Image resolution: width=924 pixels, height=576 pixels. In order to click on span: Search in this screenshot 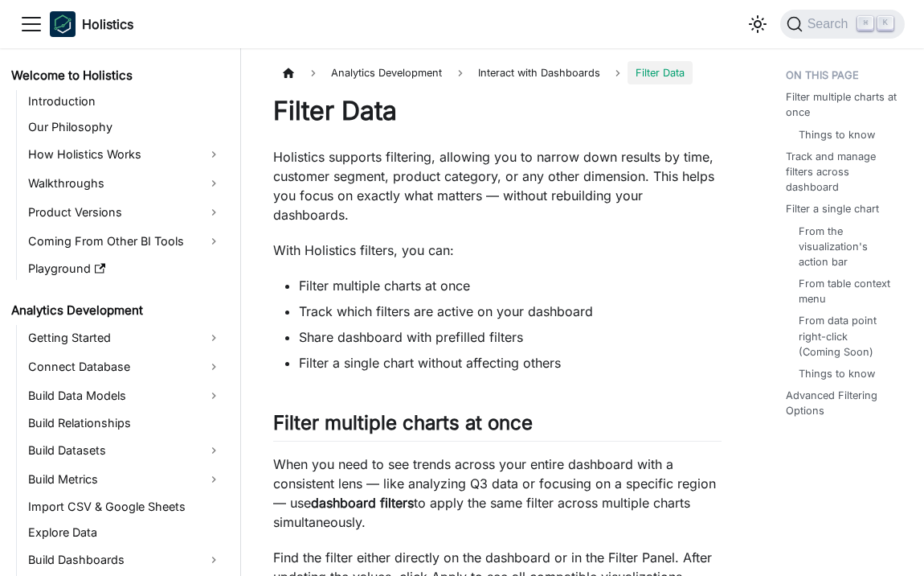, I will do `click(830, 24)`.